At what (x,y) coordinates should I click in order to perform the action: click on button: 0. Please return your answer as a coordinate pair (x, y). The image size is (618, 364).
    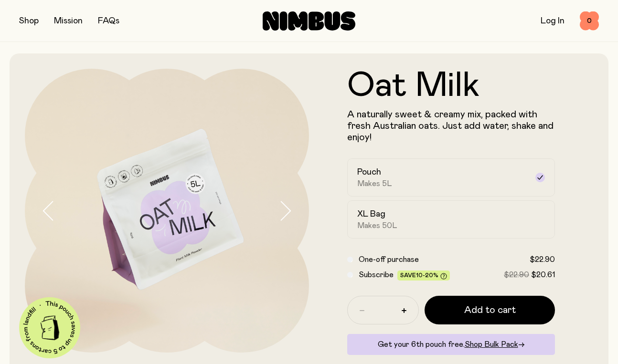
    Looking at the image, I should click on (589, 21).